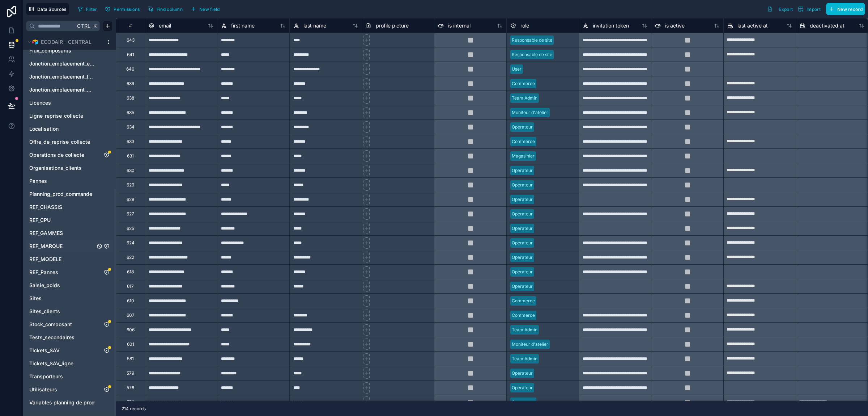  I want to click on div: 579, so click(130, 373).